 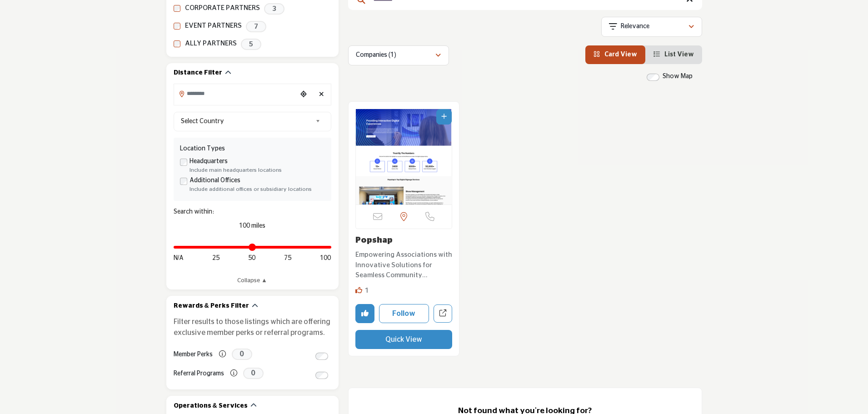 I want to click on button: Remove Like button, so click(x=365, y=314).